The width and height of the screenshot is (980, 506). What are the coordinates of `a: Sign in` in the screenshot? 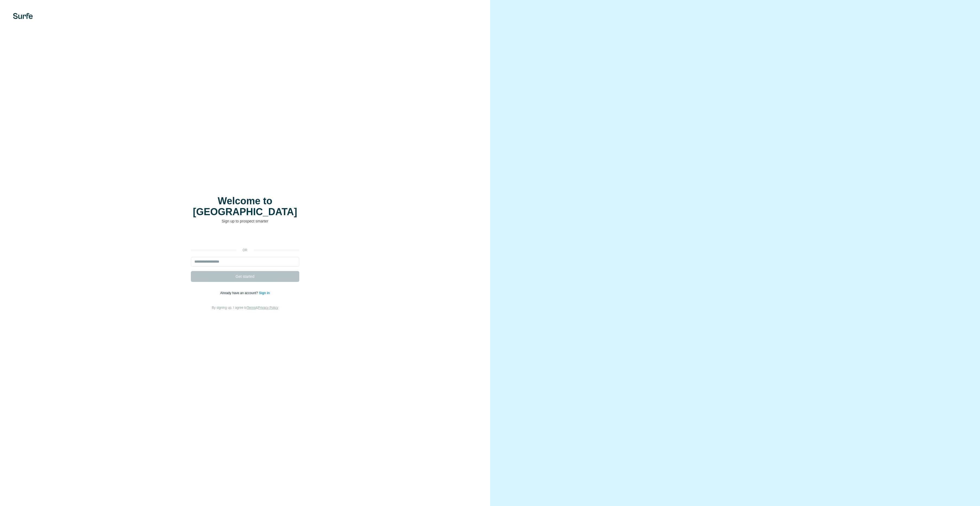 It's located at (264, 293).